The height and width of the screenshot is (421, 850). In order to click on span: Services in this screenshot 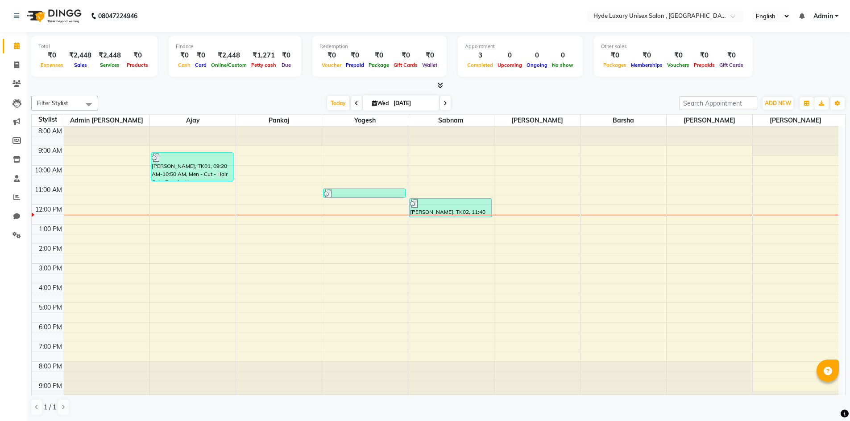, I will do `click(110, 65)`.